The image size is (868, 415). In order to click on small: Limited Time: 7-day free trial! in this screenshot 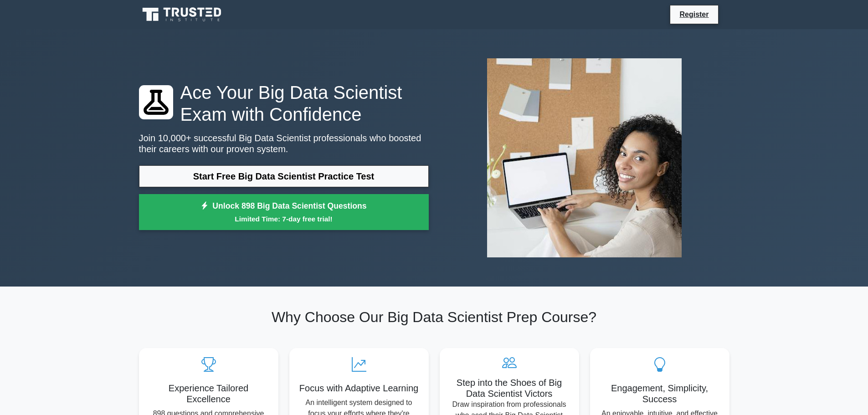, I will do `click(284, 219)`.